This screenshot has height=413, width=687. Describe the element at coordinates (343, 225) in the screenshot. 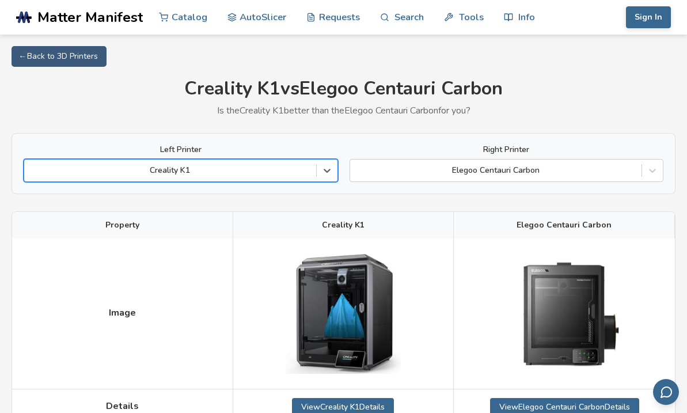

I see `span: Creality K1` at that location.